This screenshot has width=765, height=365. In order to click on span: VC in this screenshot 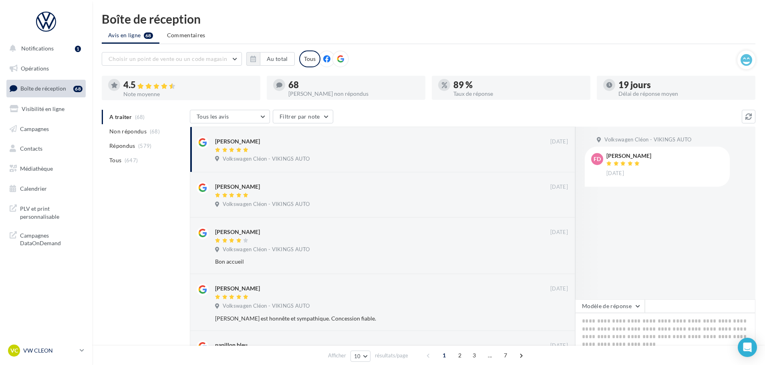, I will do `click(14, 350)`.